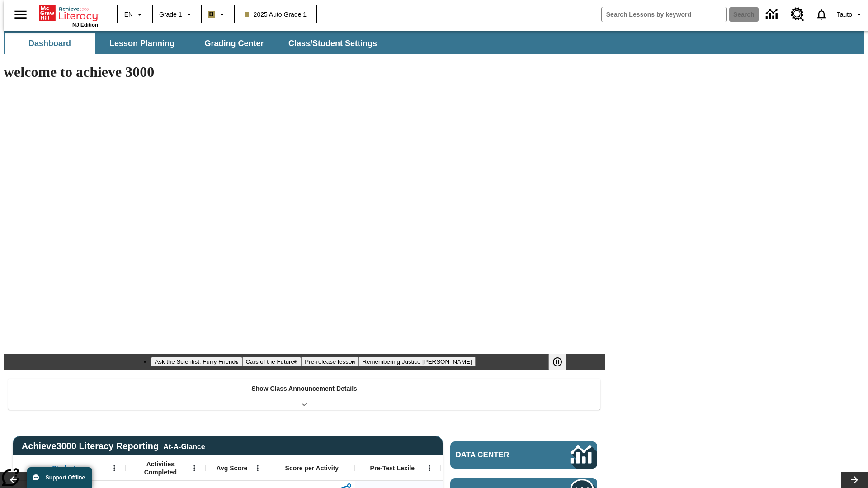 Image resolution: width=868 pixels, height=488 pixels. Describe the element at coordinates (69, 16) in the screenshot. I see `div: Home` at that location.